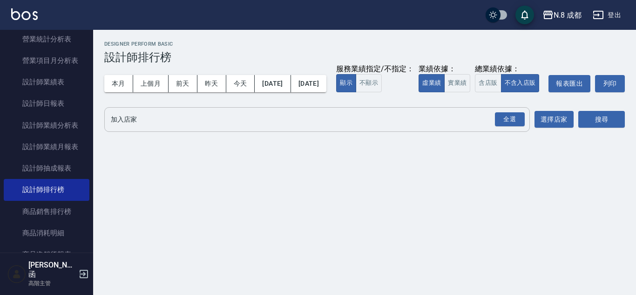 This screenshot has width=636, height=295. What do you see at coordinates (47, 125) in the screenshot?
I see `a: 設計師業績分析表` at bounding box center [47, 125].